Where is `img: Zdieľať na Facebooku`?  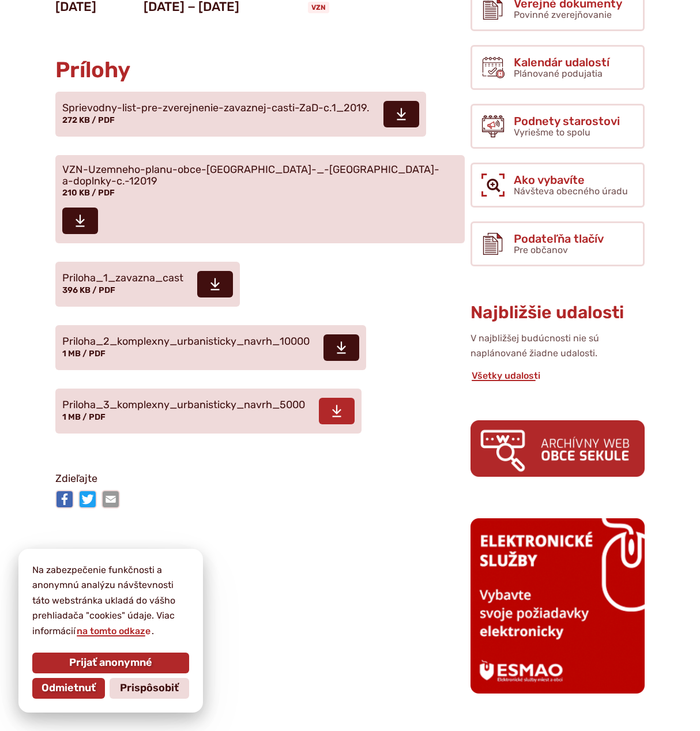 img: Zdieľať na Facebooku is located at coordinates (64, 499).